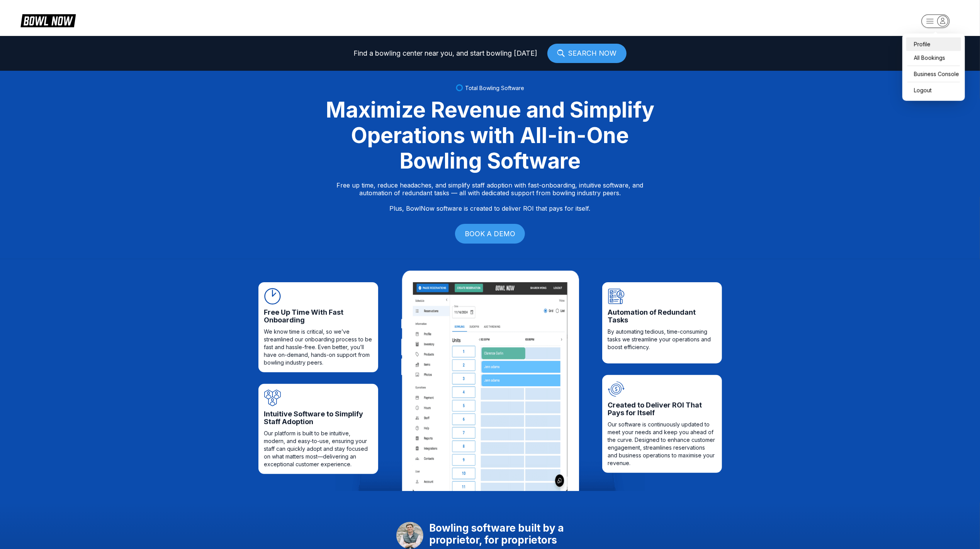 The height and width of the screenshot is (549, 980). I want to click on span: Created to Deliver ROI That Pays for Itself, so click(662, 409).